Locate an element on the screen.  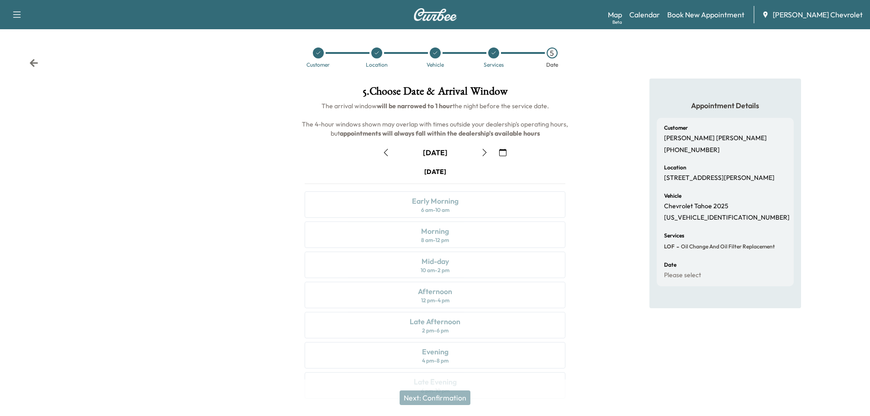
a: Book New Appointment is located at coordinates (705, 15).